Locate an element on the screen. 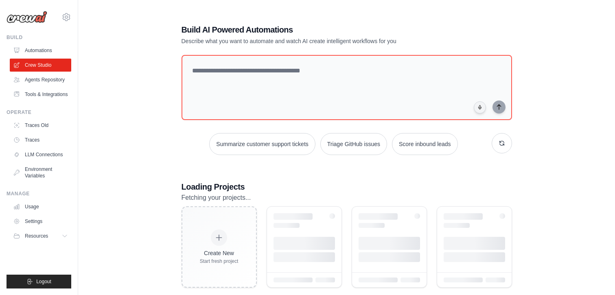 This screenshot has width=615, height=295. a: Environment Variables is located at coordinates (40, 173).